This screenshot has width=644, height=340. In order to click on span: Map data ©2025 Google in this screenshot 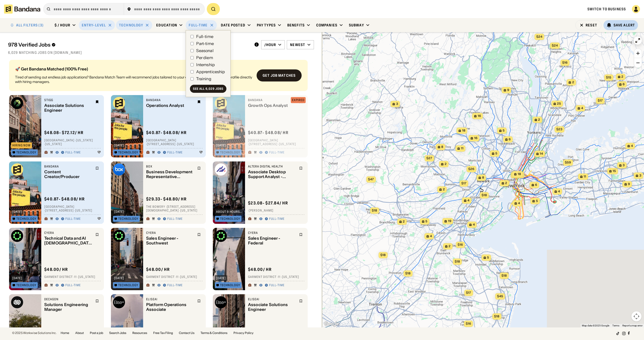, I will do `click(595, 325)`.